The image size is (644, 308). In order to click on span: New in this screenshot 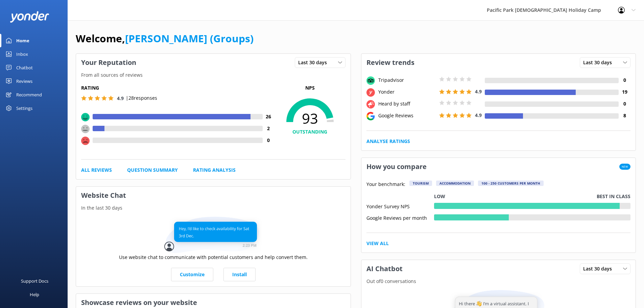, I will do `click(625, 167)`.